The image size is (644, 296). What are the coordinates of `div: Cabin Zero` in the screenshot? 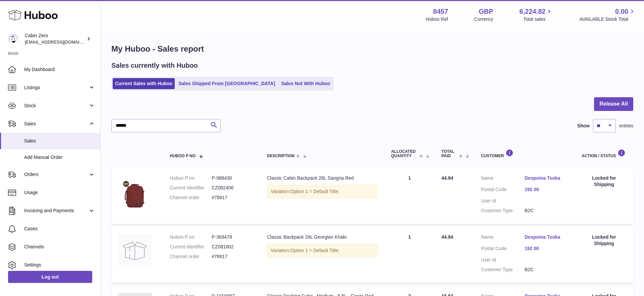 It's located at (55, 39).